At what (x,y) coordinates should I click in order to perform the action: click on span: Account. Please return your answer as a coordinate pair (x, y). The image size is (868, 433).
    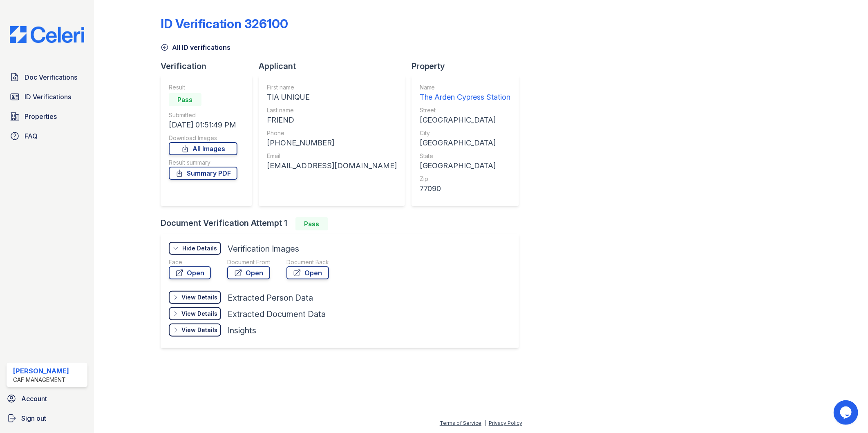
    Looking at the image, I should click on (34, 398).